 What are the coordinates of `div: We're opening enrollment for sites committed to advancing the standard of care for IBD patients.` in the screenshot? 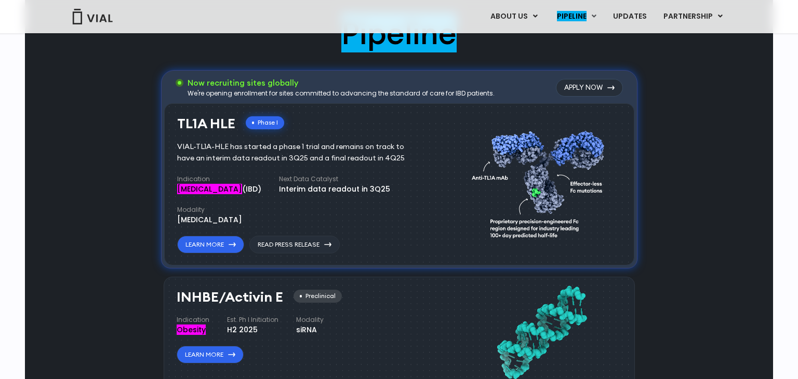 It's located at (341, 94).